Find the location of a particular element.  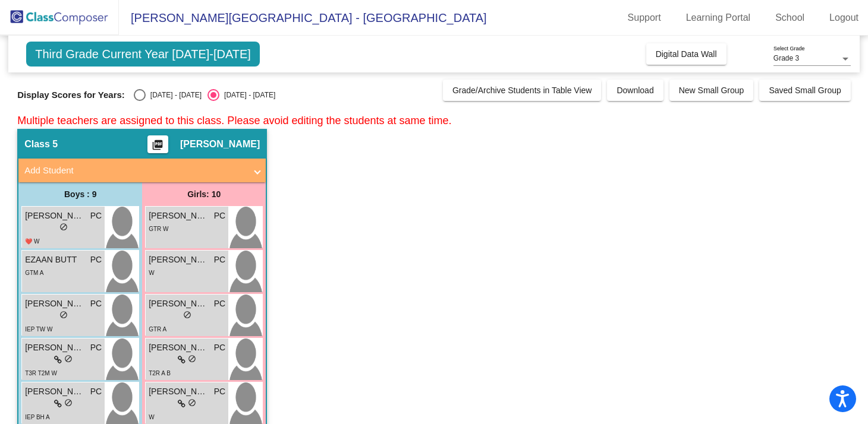

span: Grade 3 is located at coordinates (785, 58).